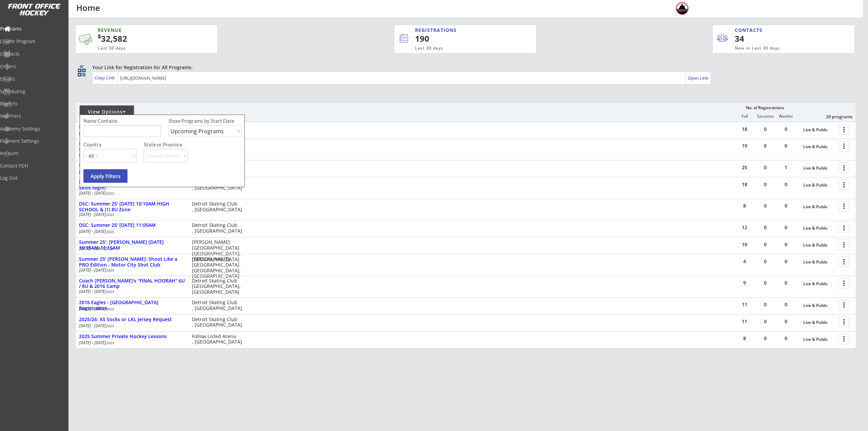 The height and width of the screenshot is (431, 868). What do you see at coordinates (766, 117) in the screenshot?
I see `div: Sessions` at bounding box center [766, 117].